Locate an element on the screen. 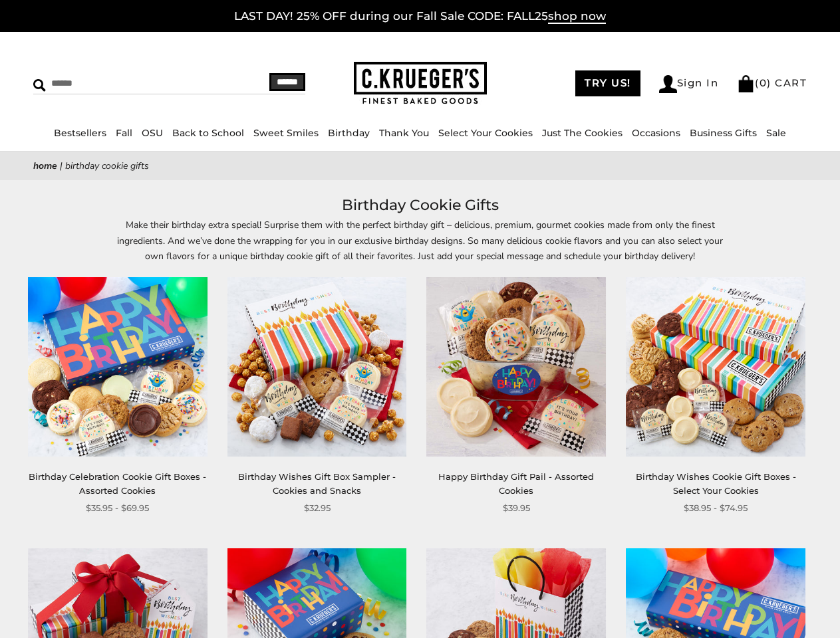 The height and width of the screenshot is (638, 840). img: Birthday Celebration Cookie Gift Boxes - Assorted Cookies is located at coordinates (118, 366).